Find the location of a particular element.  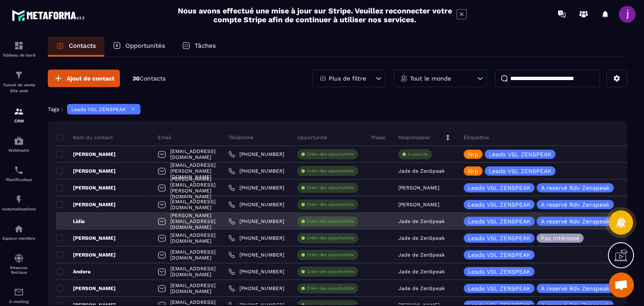

h2: Nous avons effectué une mise à jour sur Stripe. Veuillez reconnecter votre compte Stripe afin de ... is located at coordinates (315, 15).